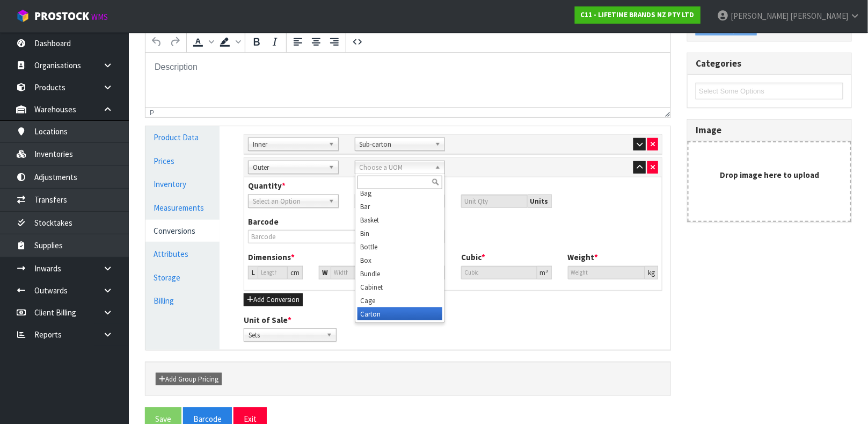 This screenshot has height=424, width=868. What do you see at coordinates (271, 257) in the screenshot?
I see `label: Dimensions` at bounding box center [271, 257].